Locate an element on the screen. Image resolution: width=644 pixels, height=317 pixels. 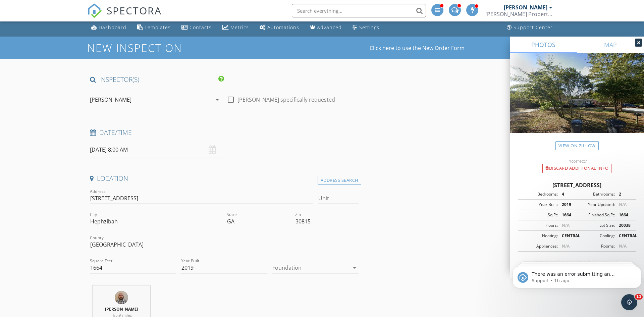
div: Dashboard is located at coordinates (112, 27).